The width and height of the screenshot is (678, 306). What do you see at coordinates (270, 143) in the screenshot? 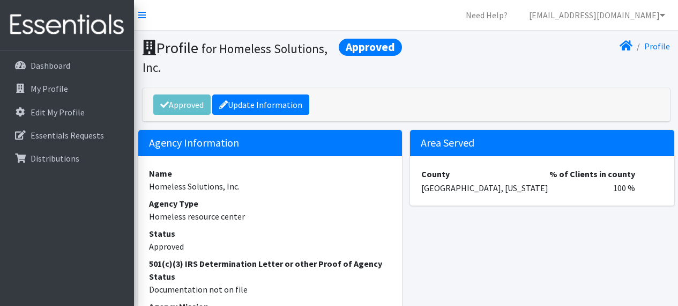
I see `h5: Agency Information` at bounding box center [270, 143].